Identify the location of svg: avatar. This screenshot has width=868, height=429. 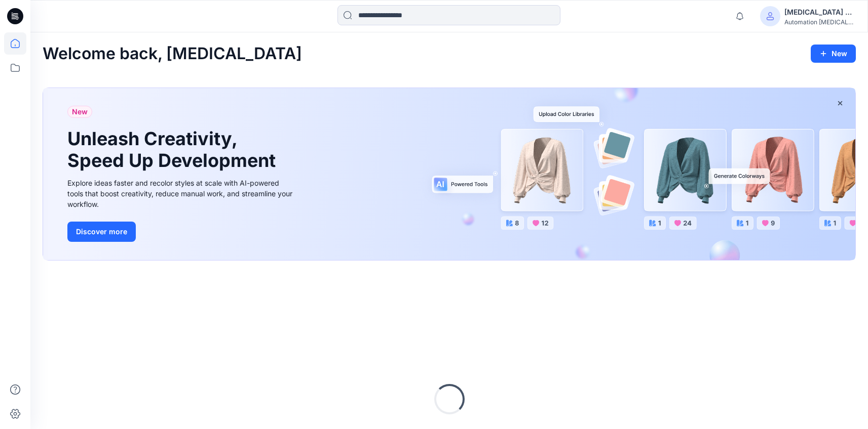
(770, 16).